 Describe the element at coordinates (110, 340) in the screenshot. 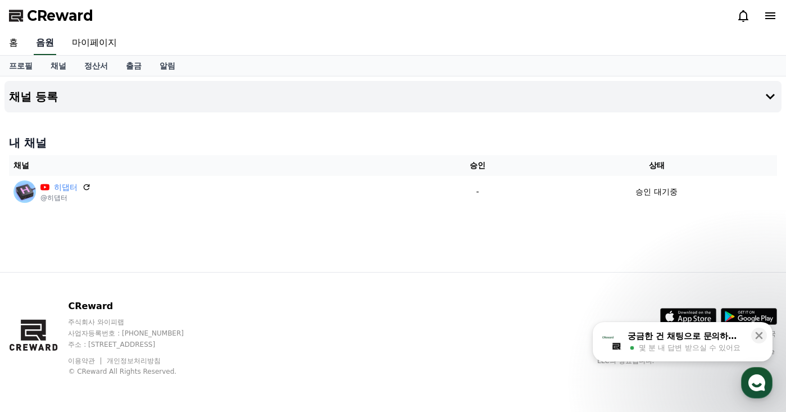

I see `span: 대화` at that location.